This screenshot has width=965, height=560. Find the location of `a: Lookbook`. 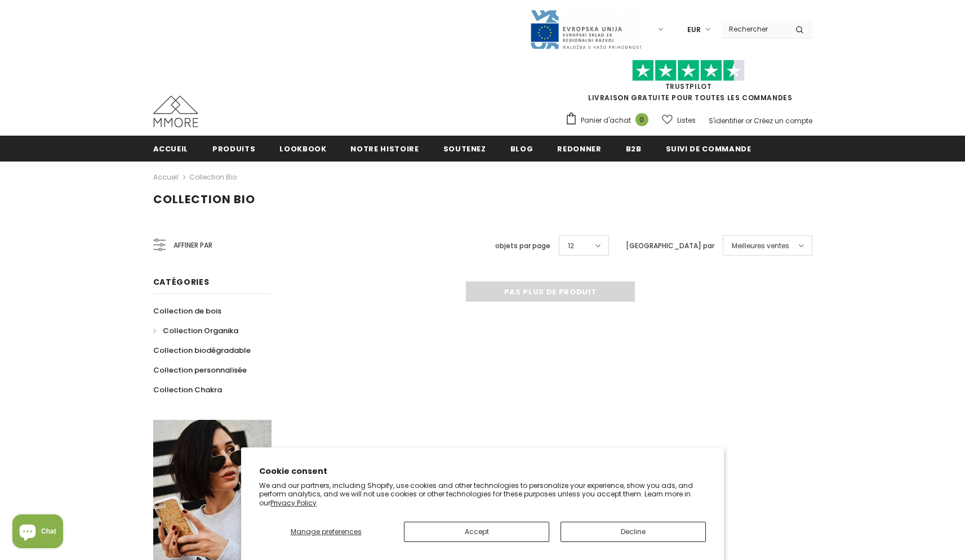

a: Lookbook is located at coordinates (302, 148).